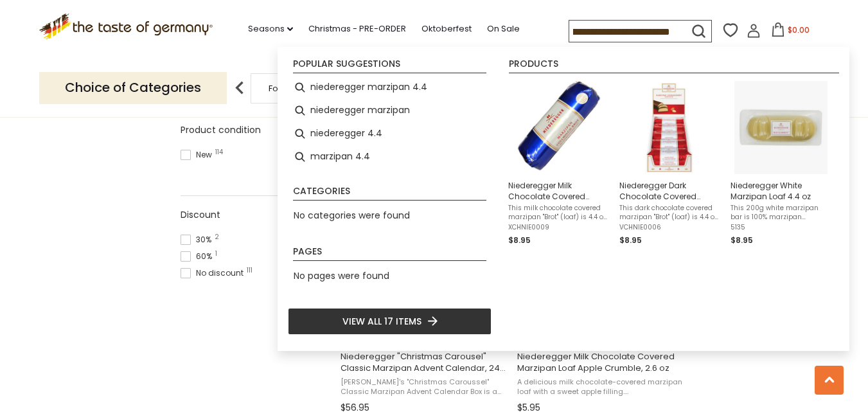 The image size is (868, 412). What do you see at coordinates (390, 110) in the screenshot?
I see `li: niederegger marzipan` at bounding box center [390, 110].